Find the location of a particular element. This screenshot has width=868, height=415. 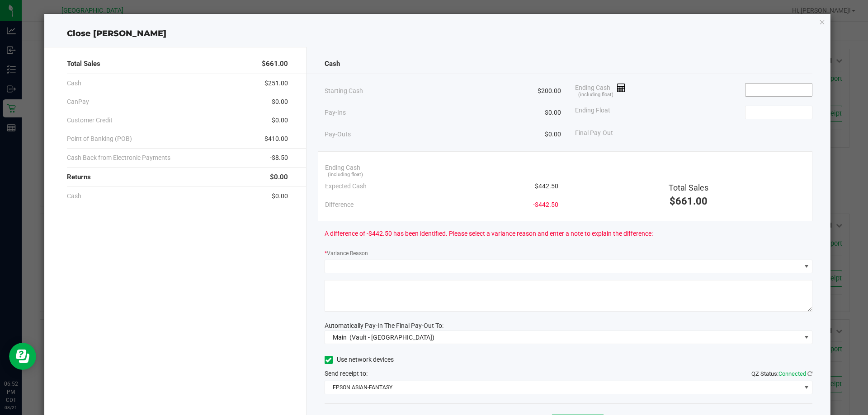

div: Returns is located at coordinates (177, 177).